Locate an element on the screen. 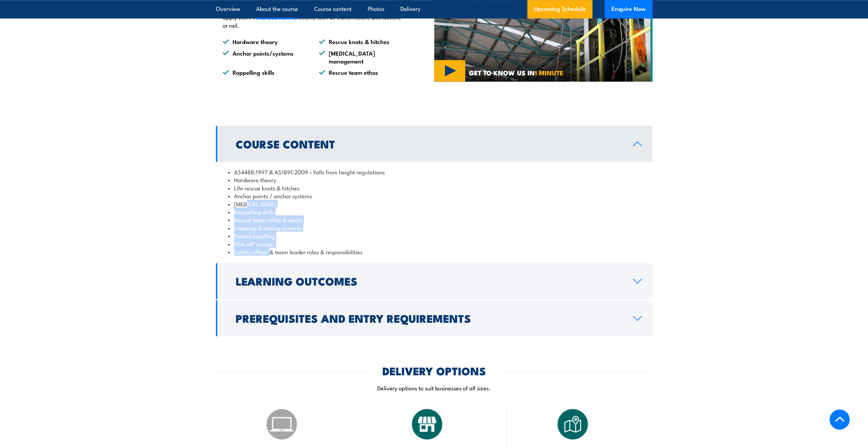 The width and height of the screenshot is (868, 448). h2: Prerequisites and Entry Requirements is located at coordinates (428, 317).